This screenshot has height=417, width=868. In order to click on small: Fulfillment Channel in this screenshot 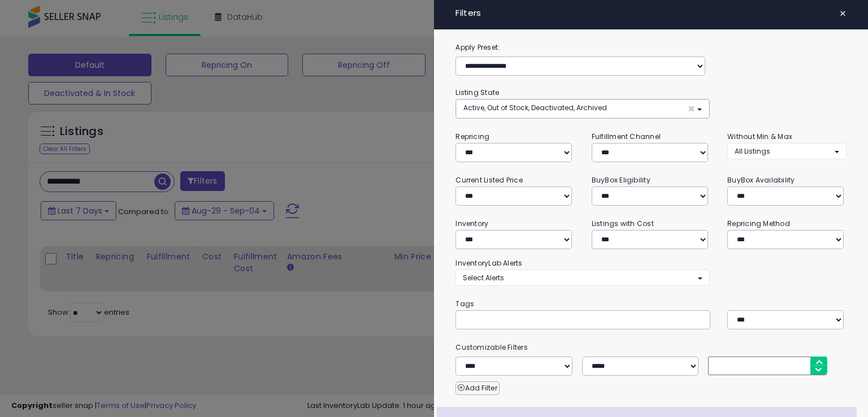, I will do `click(626, 136)`.